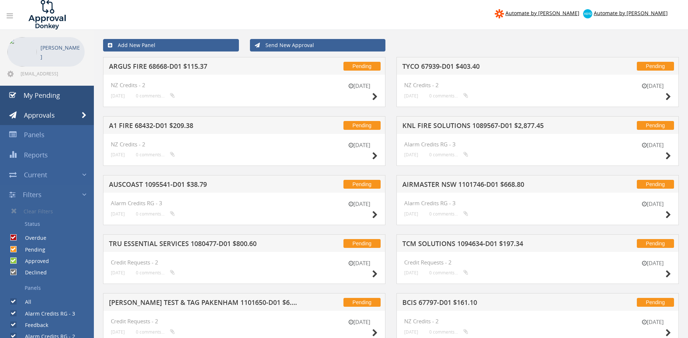 The height and width of the screenshot is (338, 688). What do you see at coordinates (31, 250) in the screenshot?
I see `label: Pending` at bounding box center [31, 250].